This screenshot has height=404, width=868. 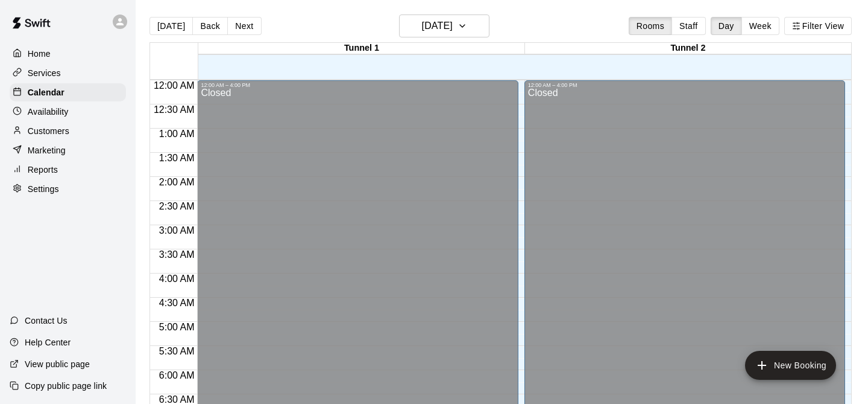 What do you see at coordinates (688, 48) in the screenshot?
I see `div: Tunnel 2` at bounding box center [688, 48].